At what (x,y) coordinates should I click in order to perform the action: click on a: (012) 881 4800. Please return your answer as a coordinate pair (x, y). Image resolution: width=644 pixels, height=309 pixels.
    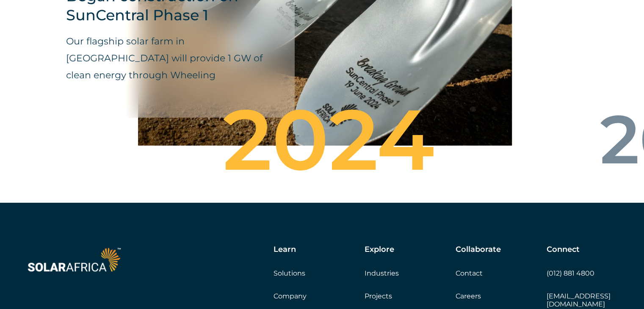
    Looking at the image, I should click on (570, 273).